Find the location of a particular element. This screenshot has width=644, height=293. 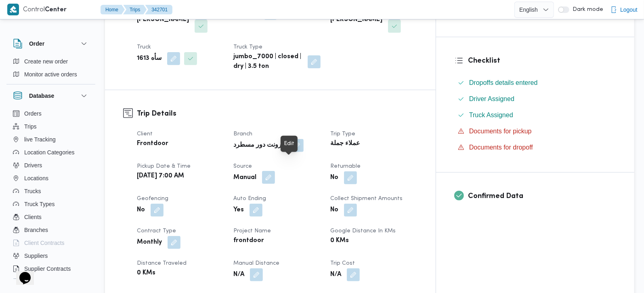

button: Suppliers is located at coordinates (51, 256).